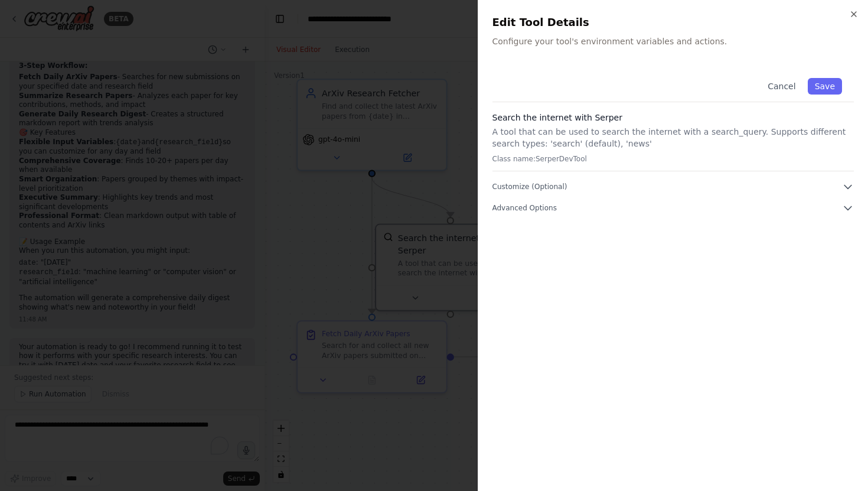 This screenshot has height=491, width=868. Describe the element at coordinates (673, 159) in the screenshot. I see `p: Class name: SerperDevTool` at that location.